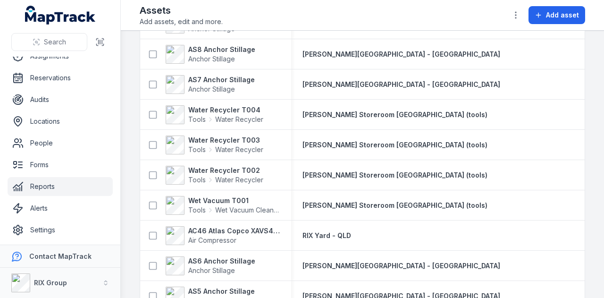  Describe the element at coordinates (213, 240) in the screenshot. I see `span: Air Compressor` at that location.